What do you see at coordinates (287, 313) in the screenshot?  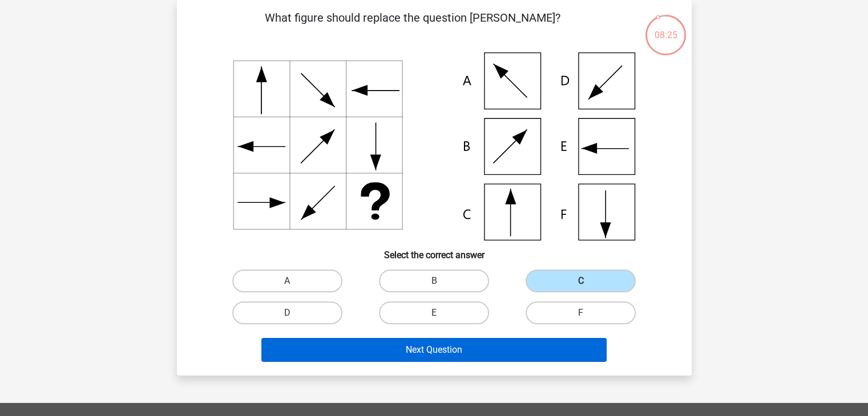 I see `label: D` at bounding box center [287, 313].